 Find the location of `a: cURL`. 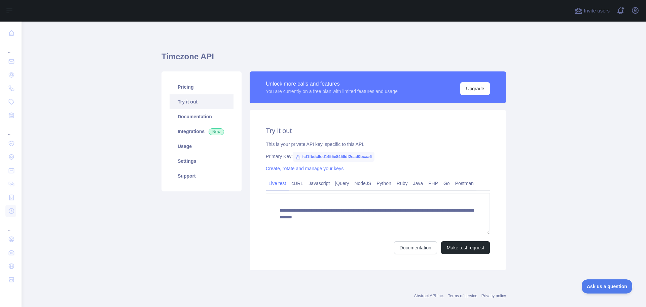

a: cURL is located at coordinates (297, 183).